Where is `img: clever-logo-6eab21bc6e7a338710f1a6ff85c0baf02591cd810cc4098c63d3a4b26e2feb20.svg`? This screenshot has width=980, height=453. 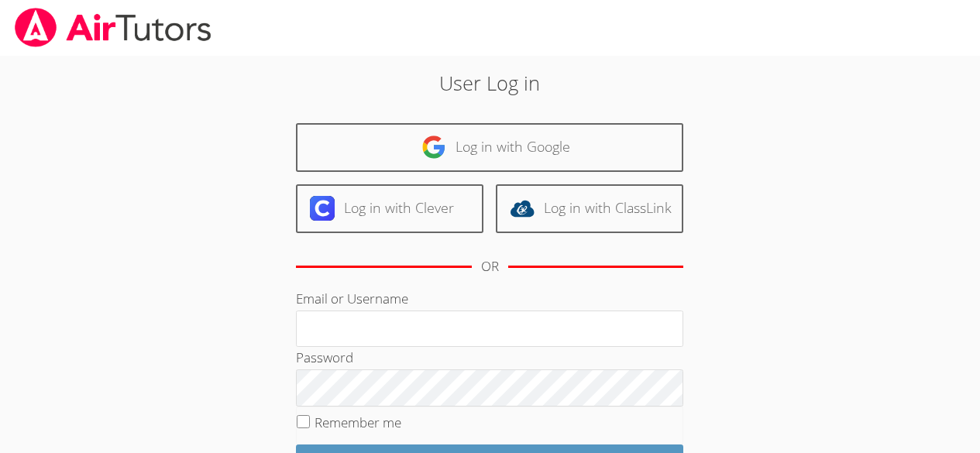
img: clever-logo-6eab21bc6e7a338710f1a6ff85c0baf02591cd810cc4098c63d3a4b26e2feb20.svg is located at coordinates (322, 208).